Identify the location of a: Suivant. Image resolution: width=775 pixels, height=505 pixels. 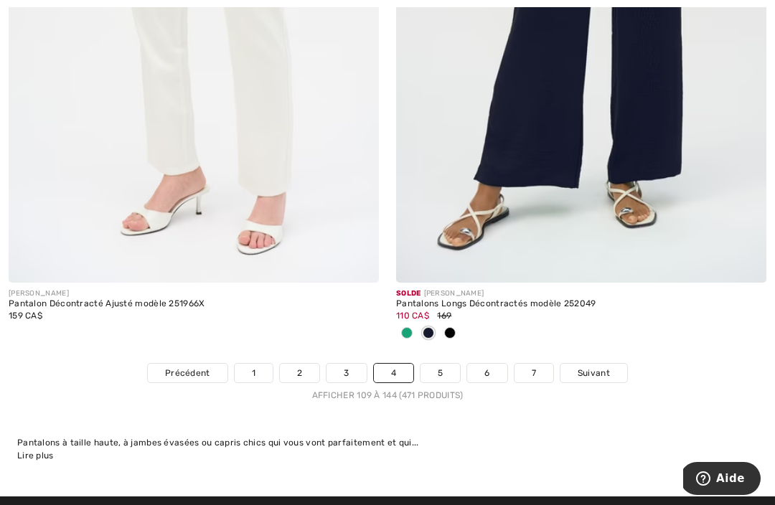
(593, 373).